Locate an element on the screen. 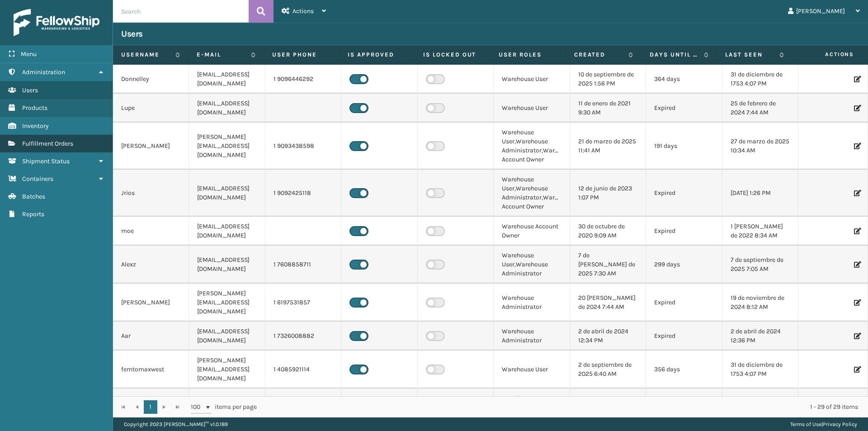  span: Fulfillment Orders is located at coordinates (48, 143).